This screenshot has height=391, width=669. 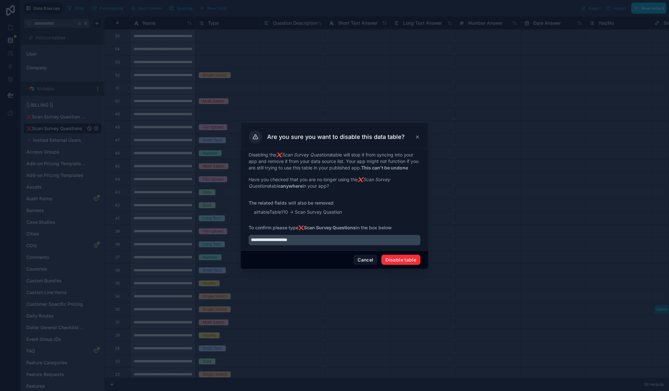 I want to click on strong: ❌Scan Survey Questions, so click(x=327, y=228).